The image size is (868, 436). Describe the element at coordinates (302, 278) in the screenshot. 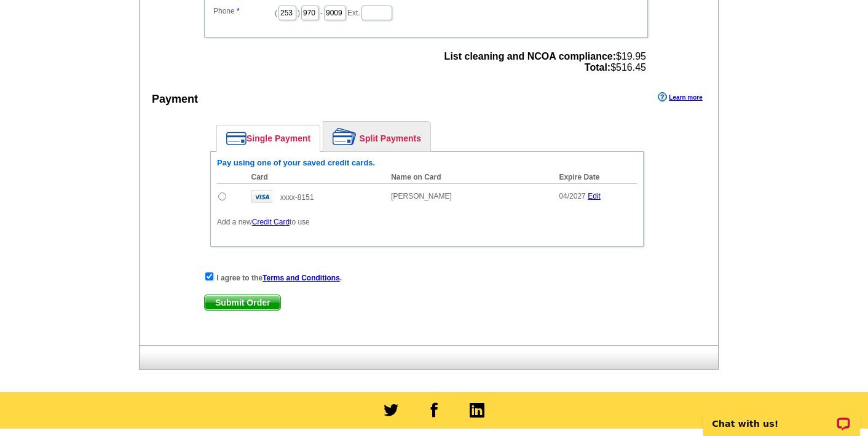

I see `a: Terms and Conditions` at that location.